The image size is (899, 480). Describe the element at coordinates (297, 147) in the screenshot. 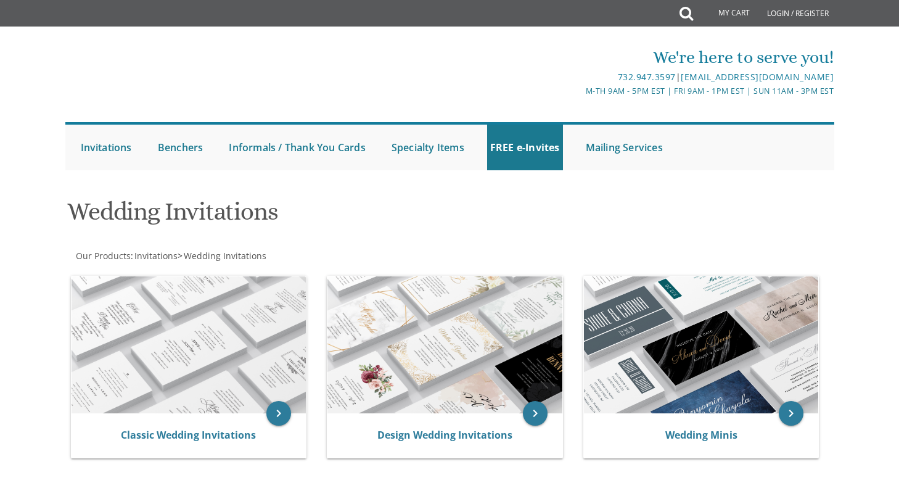

I see `a: Informals / Thank You Cards` at that location.